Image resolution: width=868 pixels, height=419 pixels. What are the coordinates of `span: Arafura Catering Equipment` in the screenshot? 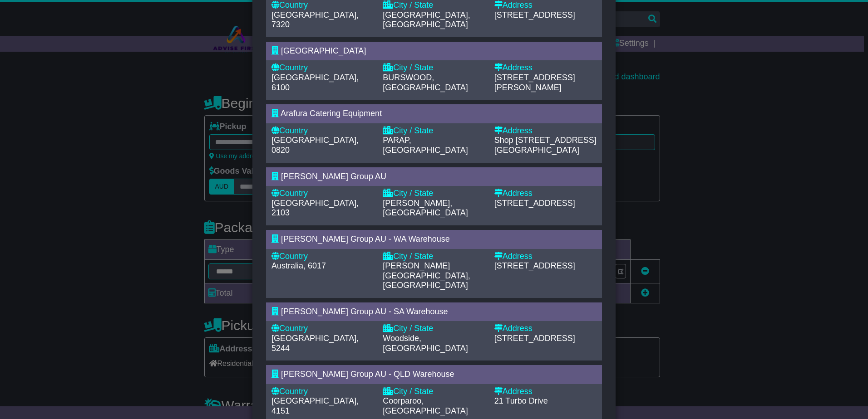 It's located at (331, 114).